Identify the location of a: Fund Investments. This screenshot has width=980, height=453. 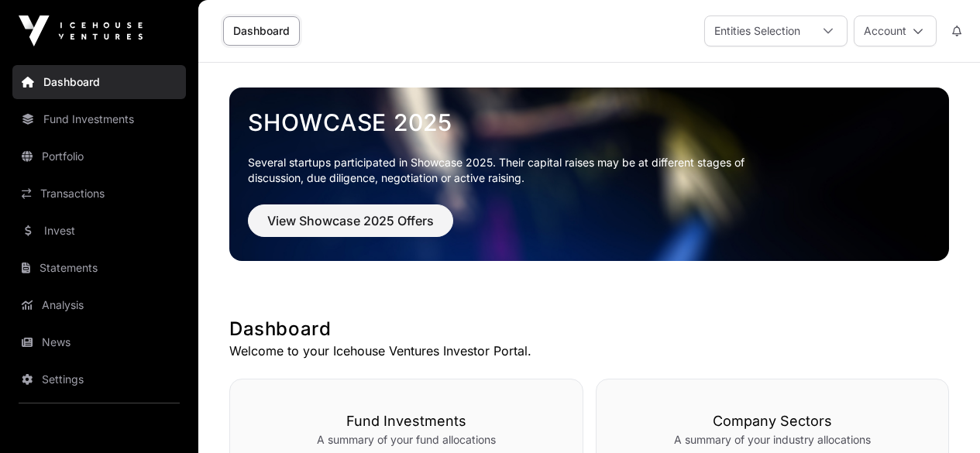
(100, 119).